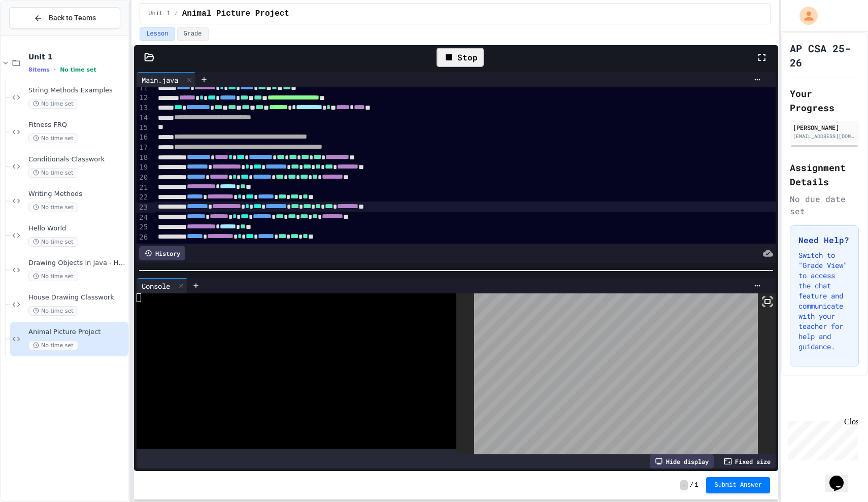  What do you see at coordinates (825, 241) in the screenshot?
I see `h3: Need Help?` at bounding box center [825, 241].